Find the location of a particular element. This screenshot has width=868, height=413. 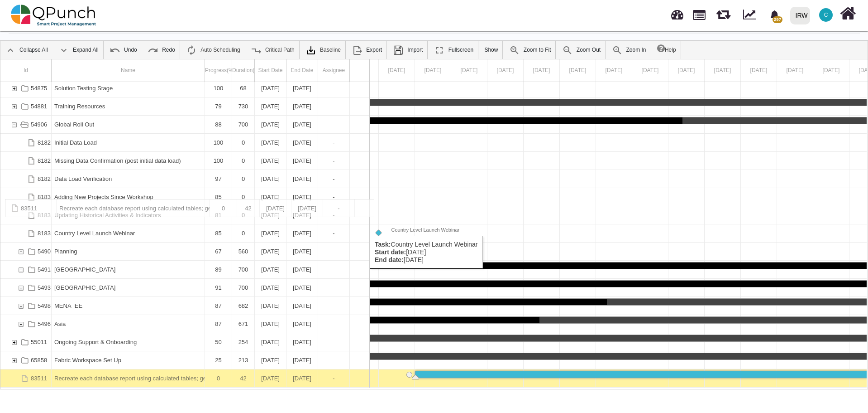

a: Help is located at coordinates (667, 50).